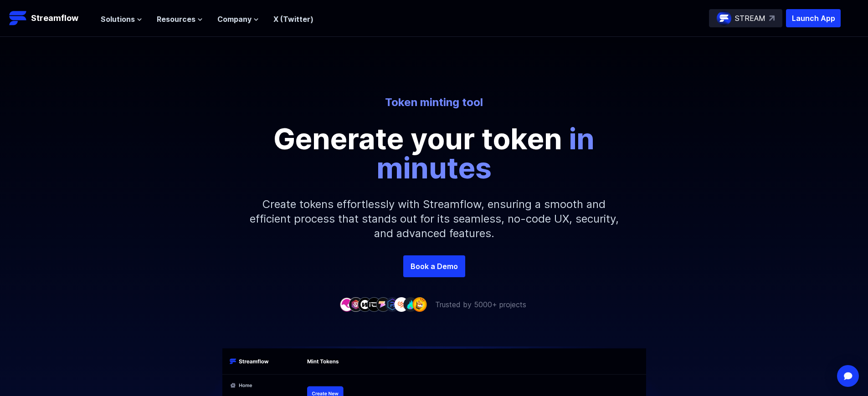 Image resolution: width=868 pixels, height=396 pixels. Describe the element at coordinates (180, 19) in the screenshot. I see `button: Resources` at that location.